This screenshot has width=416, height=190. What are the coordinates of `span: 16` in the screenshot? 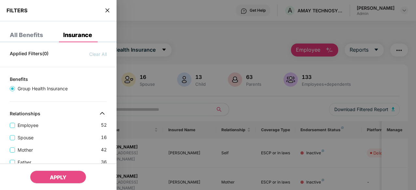 It's located at (104, 138).